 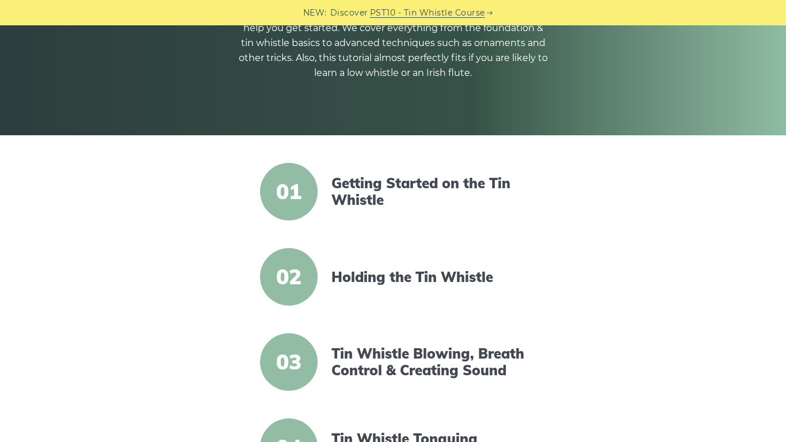 I want to click on span: 03, so click(x=289, y=362).